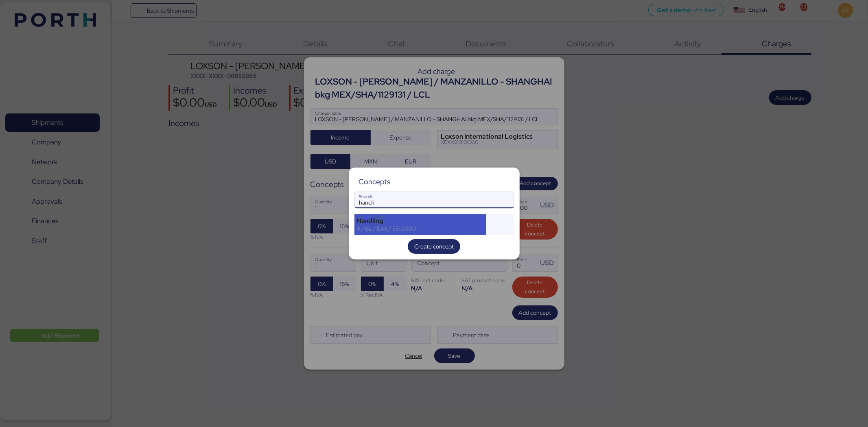  What do you see at coordinates (434, 200) in the screenshot?
I see `input: Search` at bounding box center [434, 200].